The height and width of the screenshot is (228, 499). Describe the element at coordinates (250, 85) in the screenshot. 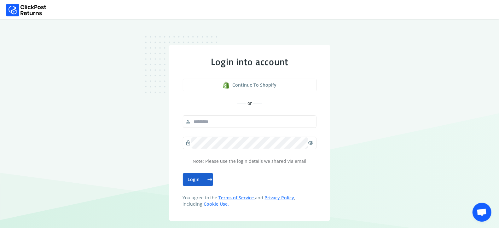

I see `a: shopify logoContinue to shopify` at that location.